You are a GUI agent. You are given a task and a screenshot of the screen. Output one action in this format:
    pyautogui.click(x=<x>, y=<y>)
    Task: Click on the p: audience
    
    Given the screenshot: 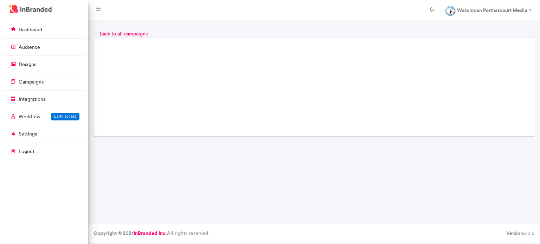 What is the action you would take?
    pyautogui.click(x=29, y=47)
    